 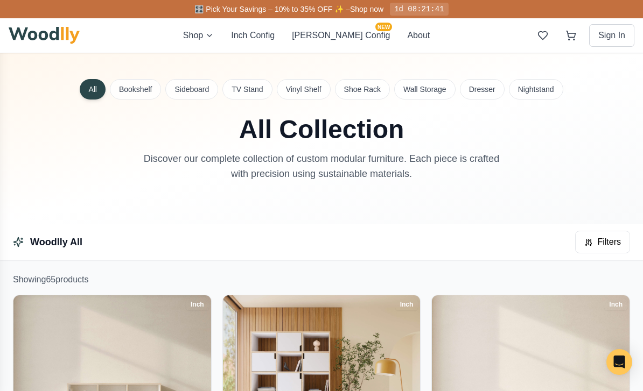 I want to click on h1: All Collection, so click(x=321, y=130).